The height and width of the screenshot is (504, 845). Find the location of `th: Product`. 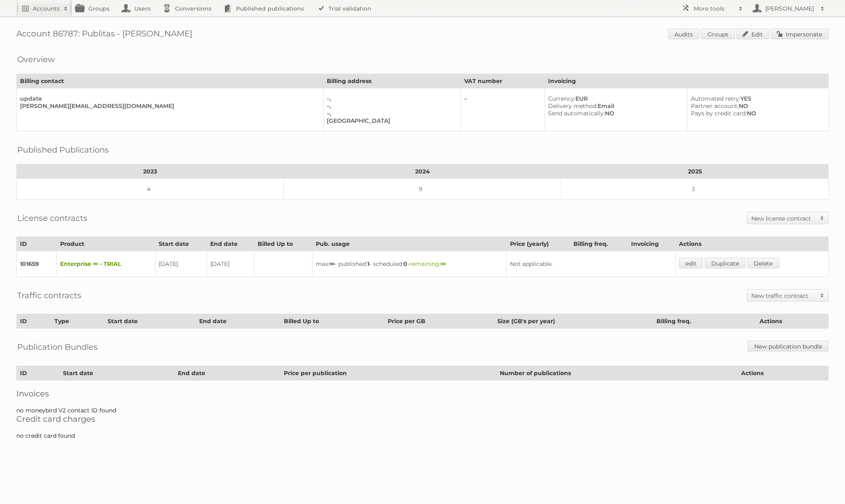

th: Product is located at coordinates (106, 244).